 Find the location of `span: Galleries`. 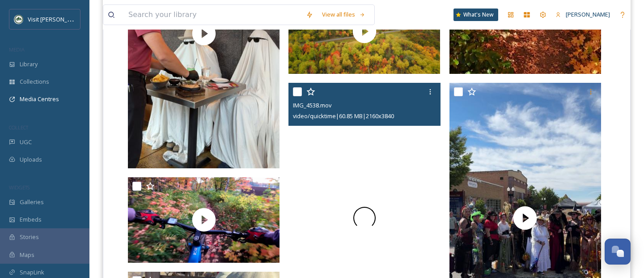

span: Galleries is located at coordinates (32, 202).